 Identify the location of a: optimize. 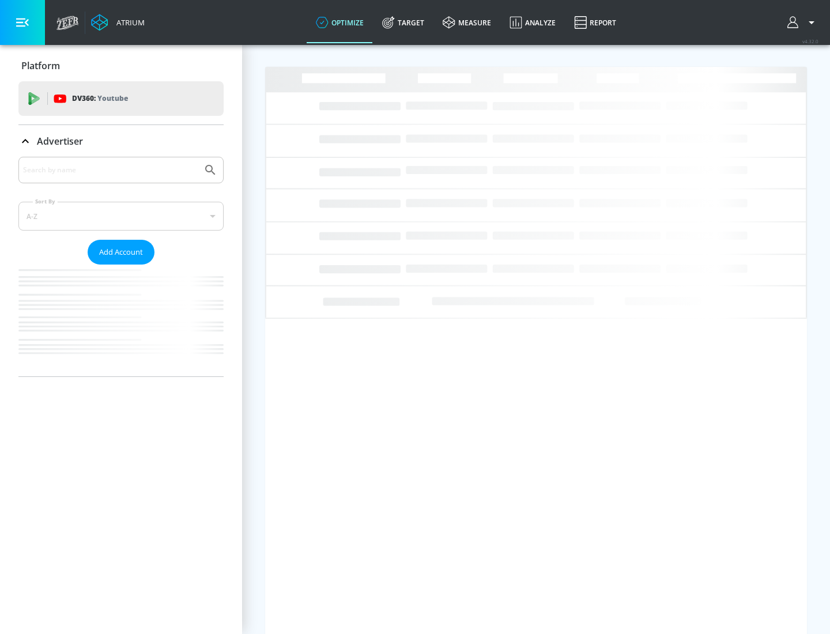
(339, 22).